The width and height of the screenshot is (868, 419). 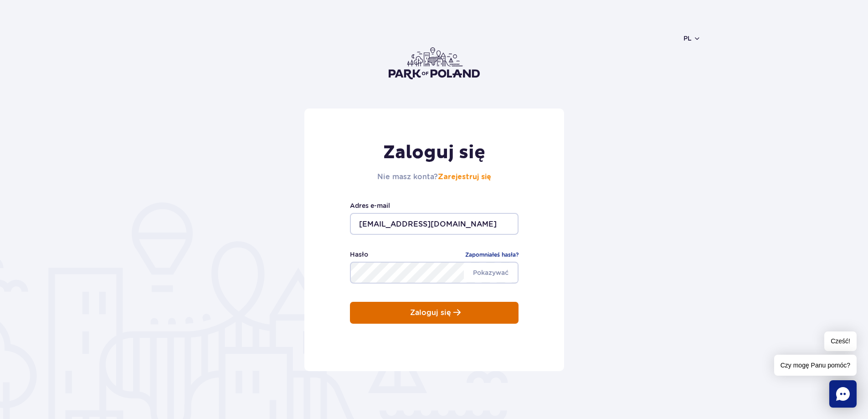 I want to click on font: pl, so click(x=687, y=39).